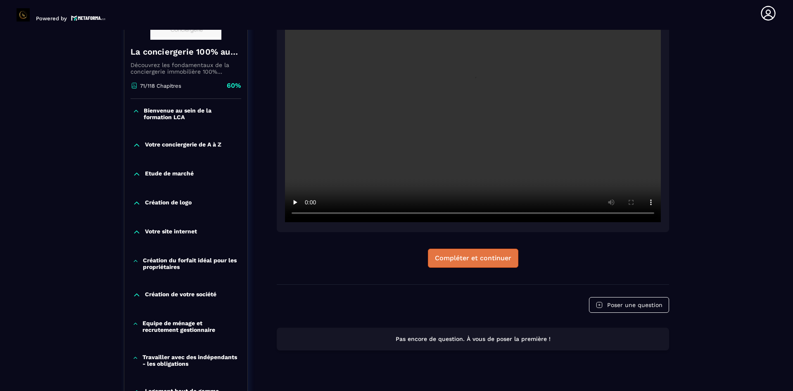  What do you see at coordinates (186, 68) in the screenshot?
I see `p: Découvrez les fondamentaux de la conciergerie immobilière 100% automatisée. Cette formation est c...` at bounding box center [186, 68].